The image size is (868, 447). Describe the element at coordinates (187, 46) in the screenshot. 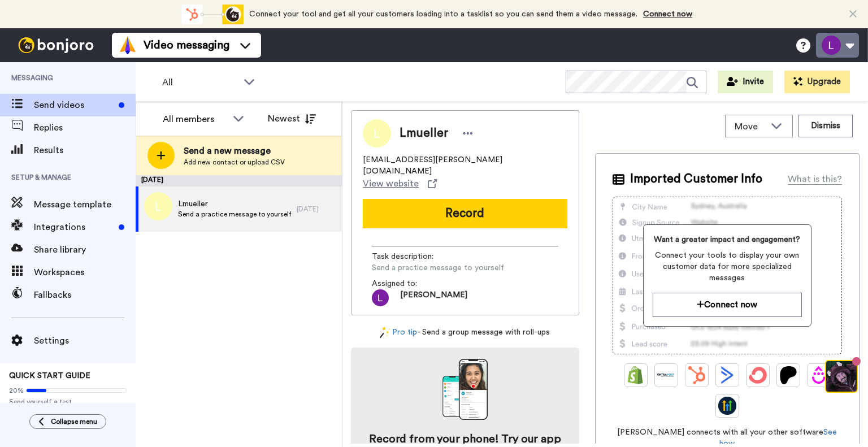

I see `span: Video messaging` at that location.